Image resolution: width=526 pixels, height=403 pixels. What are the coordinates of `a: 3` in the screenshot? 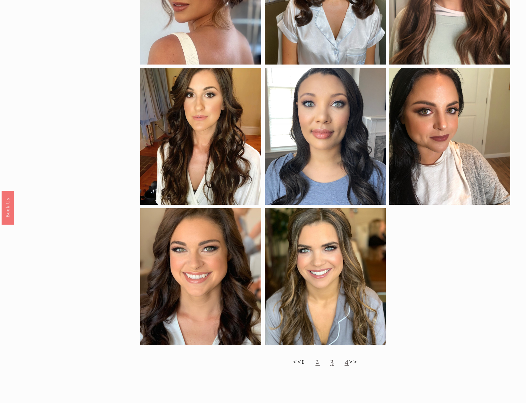 It's located at (332, 361).